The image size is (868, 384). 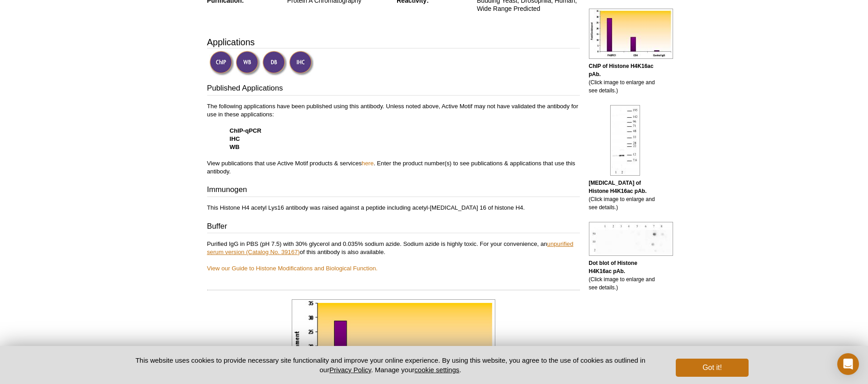 What do you see at coordinates (394, 90) in the screenshot?
I see `h3: Published Applications` at bounding box center [394, 90].